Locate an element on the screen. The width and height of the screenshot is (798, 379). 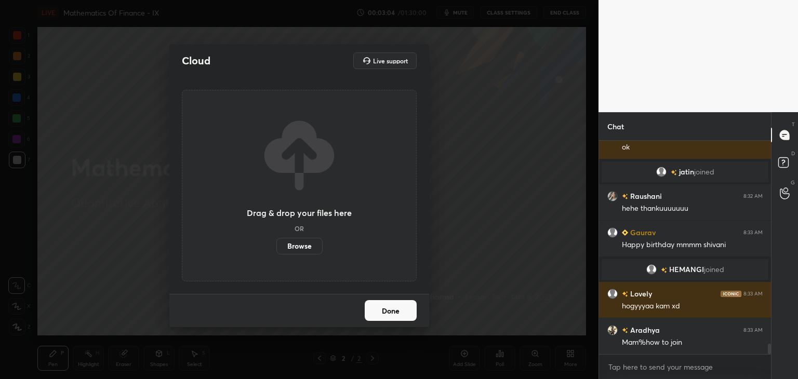
div: grid is located at coordinates (684, 248).